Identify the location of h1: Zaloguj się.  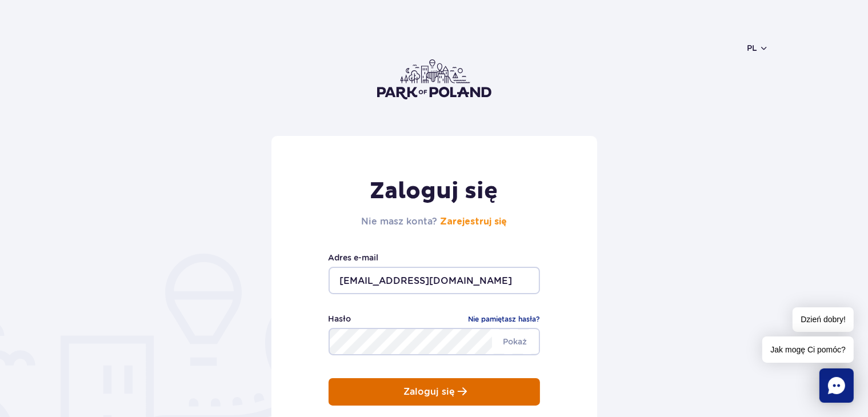
(434, 191).